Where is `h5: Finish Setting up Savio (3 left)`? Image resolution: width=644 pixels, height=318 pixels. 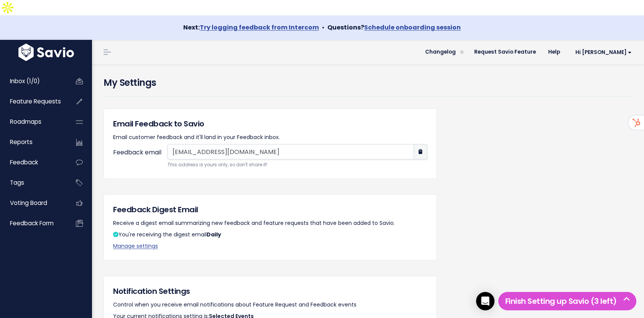 h5: Finish Setting up Savio (3 left) is located at coordinates (567, 301).